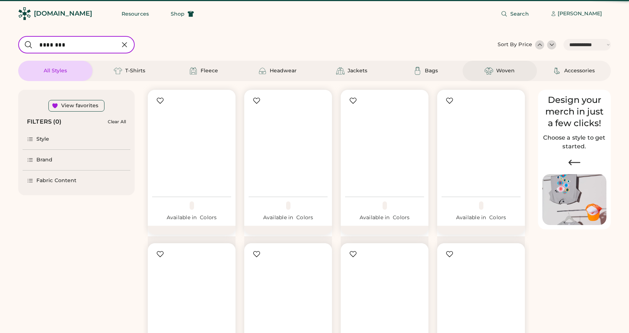  Describe the element at coordinates (519, 14) in the screenshot. I see `span: Search` at that location.